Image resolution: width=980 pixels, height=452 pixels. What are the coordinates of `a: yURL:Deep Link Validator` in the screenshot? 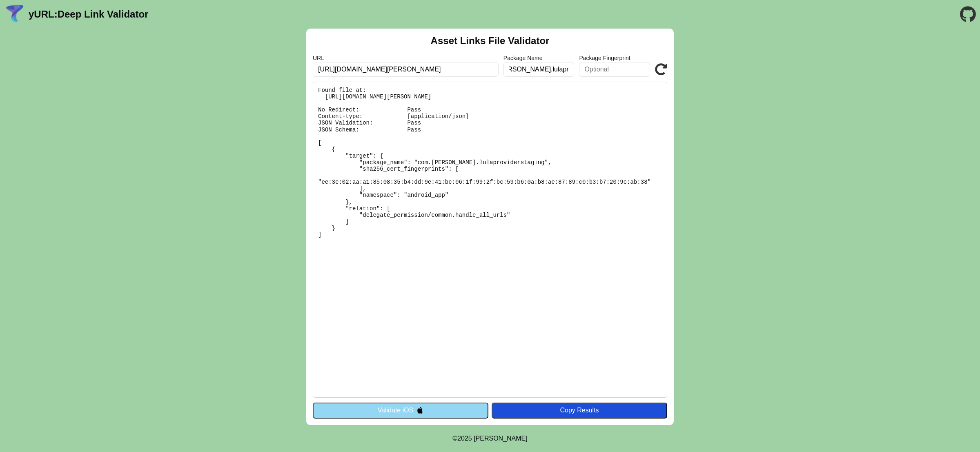 It's located at (88, 14).